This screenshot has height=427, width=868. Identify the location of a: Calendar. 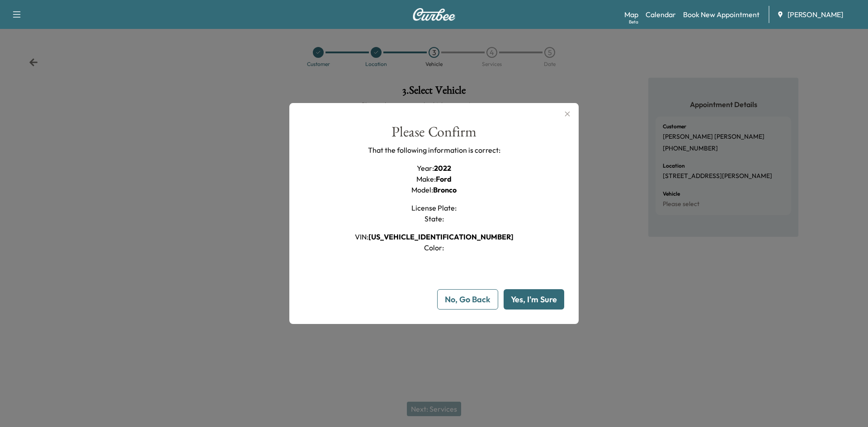
(661, 14).